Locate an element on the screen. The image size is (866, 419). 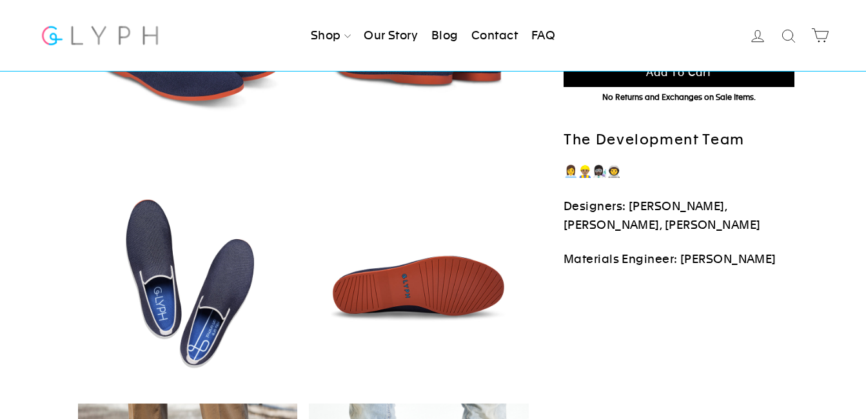
button: Add to cart is located at coordinates (679, 73).